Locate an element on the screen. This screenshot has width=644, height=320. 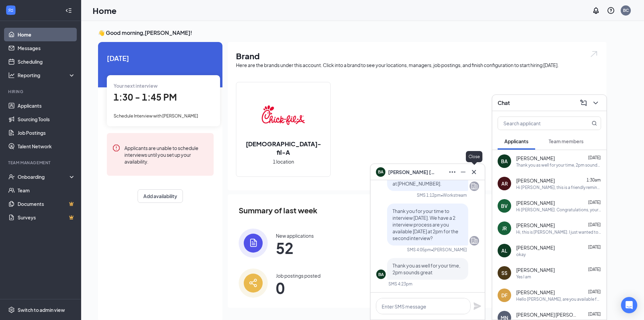
button: Cross is located at coordinates (474, 172).